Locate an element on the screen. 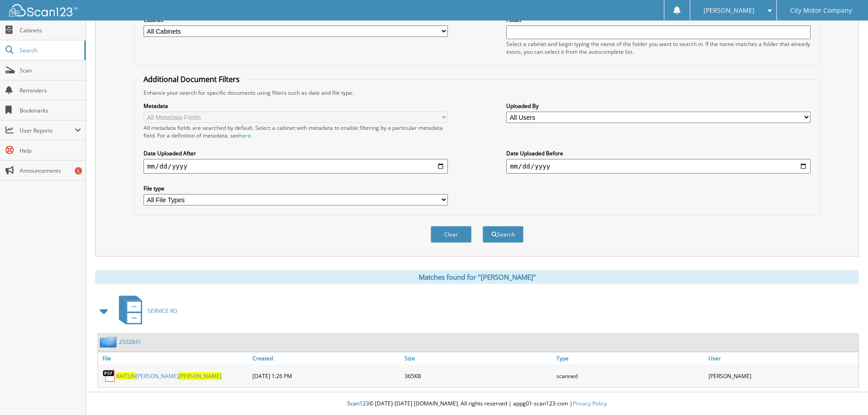 This screenshot has width=868, height=415. legend: Additional Document Filters is located at coordinates (191, 79).